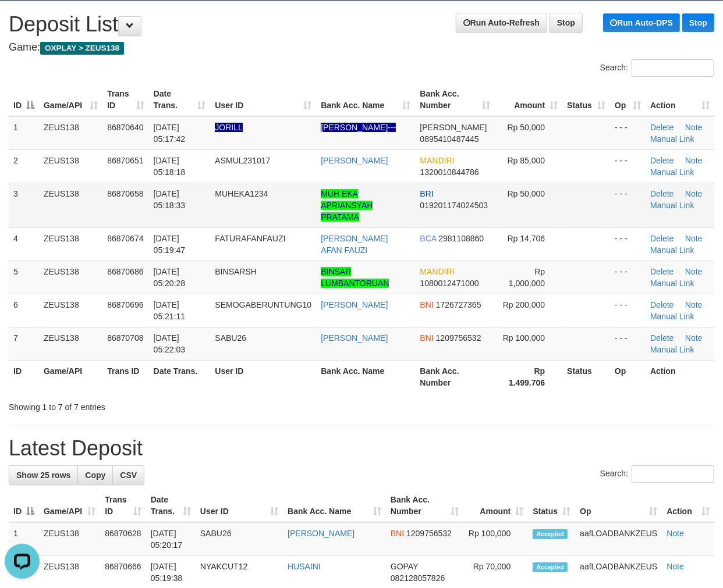 This screenshot has width=723, height=588. What do you see at coordinates (263, 377) in the screenshot?
I see `th: User ID` at bounding box center [263, 377].